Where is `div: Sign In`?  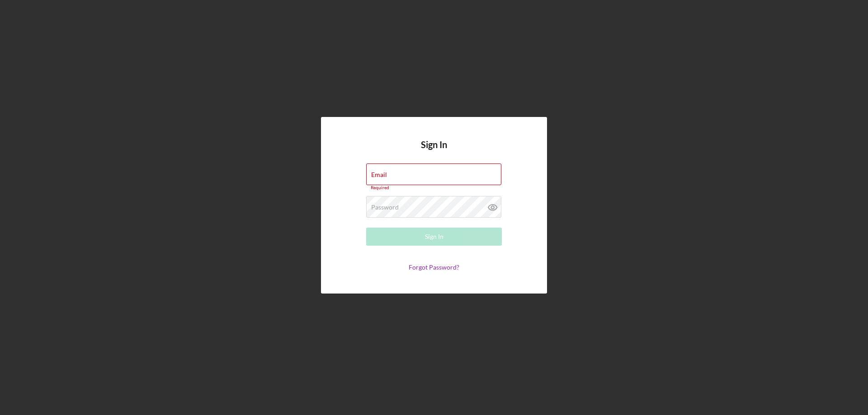 div: Sign In is located at coordinates (434, 237).